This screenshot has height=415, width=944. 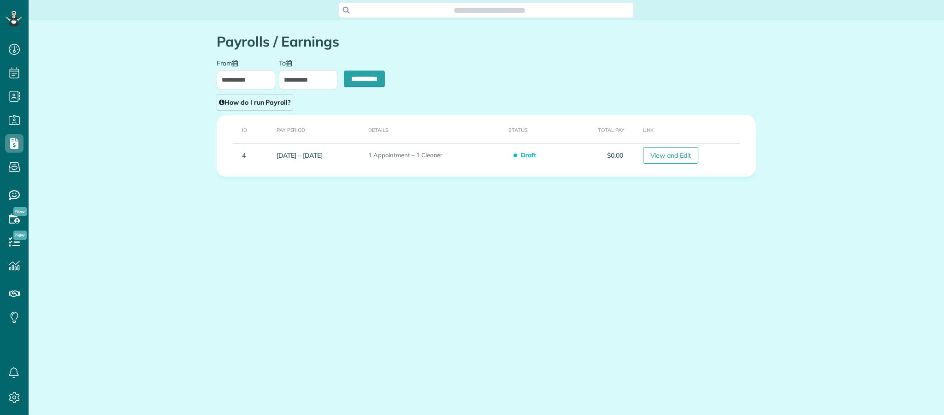 I want to click on td: 1 Appointment – 1 Cleaner, so click(x=435, y=155).